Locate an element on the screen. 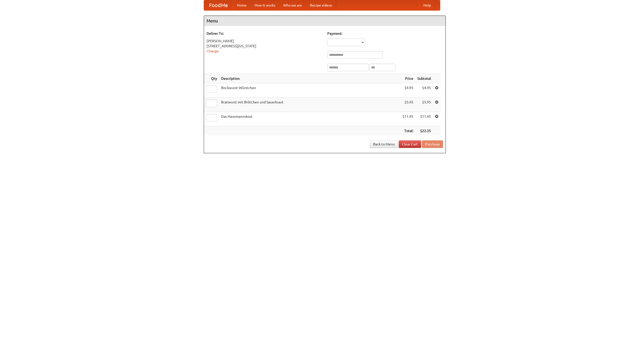  th: Description is located at coordinates (310, 78).